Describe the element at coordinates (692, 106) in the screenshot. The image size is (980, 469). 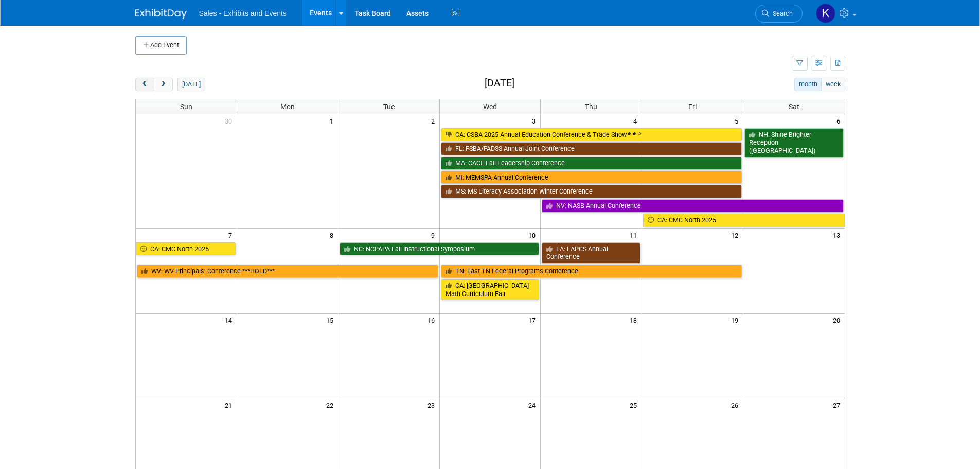
I see `span: Fri` at that location.